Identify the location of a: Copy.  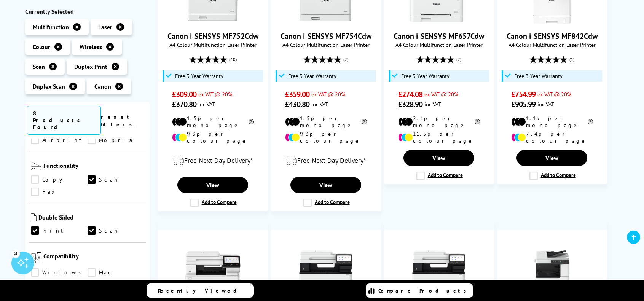
(59, 180).